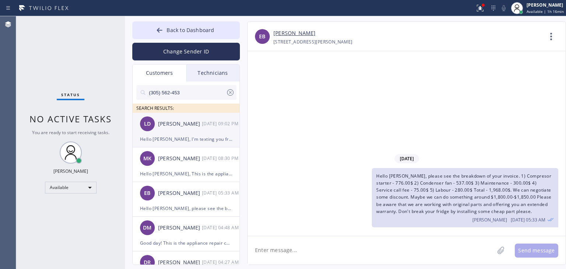 Image resolution: width=566 pixels, height=269 pixels. I want to click on button: Back to Dashboard, so click(186, 30).